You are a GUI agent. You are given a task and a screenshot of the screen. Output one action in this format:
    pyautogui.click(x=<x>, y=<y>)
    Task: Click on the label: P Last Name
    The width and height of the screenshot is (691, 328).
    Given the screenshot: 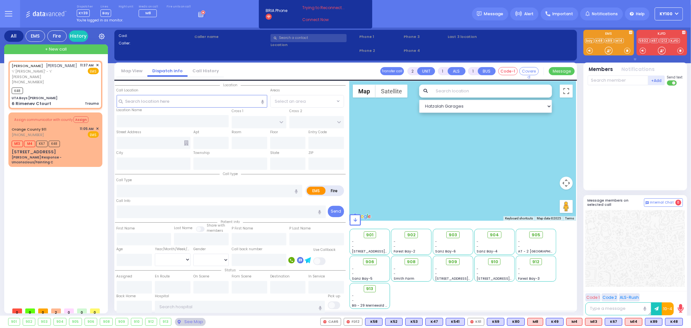 What is the action you would take?
    pyautogui.click(x=300, y=228)
    